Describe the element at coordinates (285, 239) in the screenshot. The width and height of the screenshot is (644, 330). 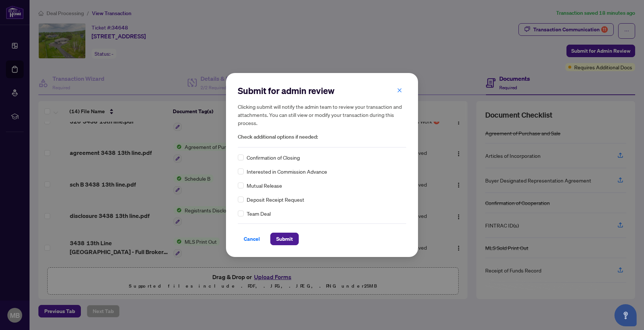
I see `span: Submit` at that location.